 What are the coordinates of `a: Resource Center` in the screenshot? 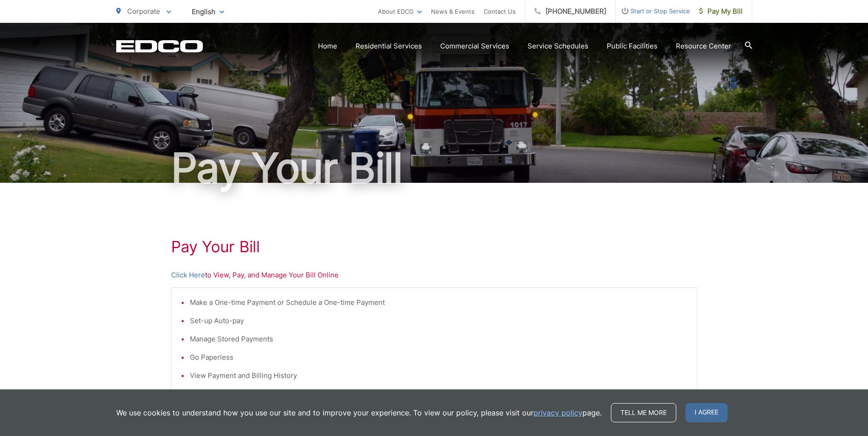 It's located at (703, 46).